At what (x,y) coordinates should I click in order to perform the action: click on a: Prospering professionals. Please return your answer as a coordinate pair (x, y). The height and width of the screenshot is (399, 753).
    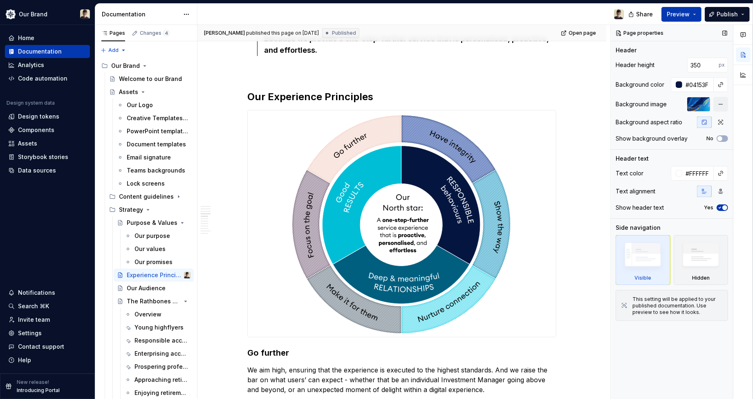
    Looking at the image, I should click on (157, 367).